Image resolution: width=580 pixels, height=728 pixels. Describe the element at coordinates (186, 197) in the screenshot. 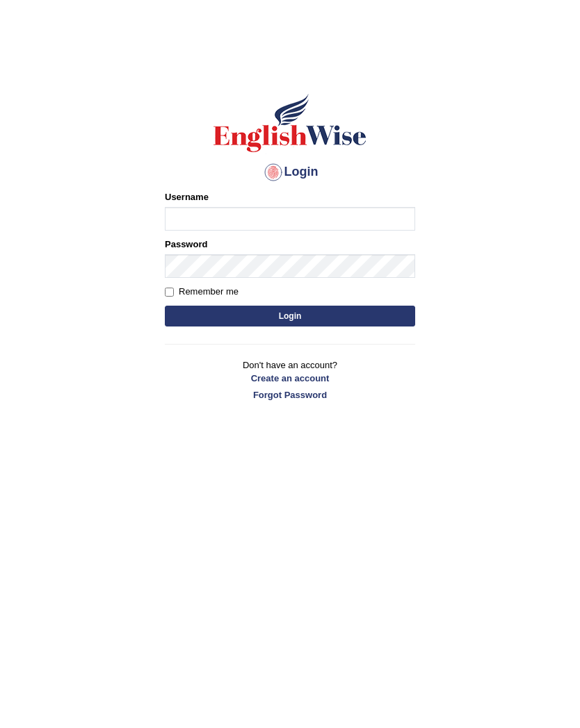

I see `label: Username` at that location.